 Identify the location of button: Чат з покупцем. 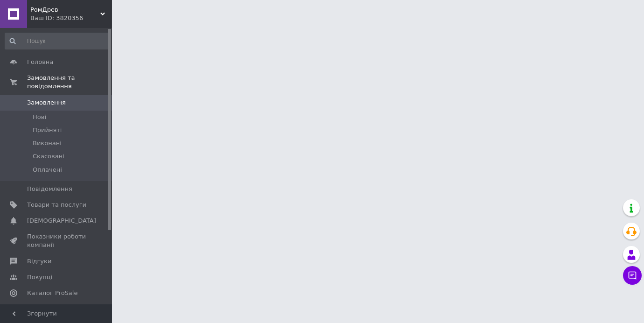
(633, 276).